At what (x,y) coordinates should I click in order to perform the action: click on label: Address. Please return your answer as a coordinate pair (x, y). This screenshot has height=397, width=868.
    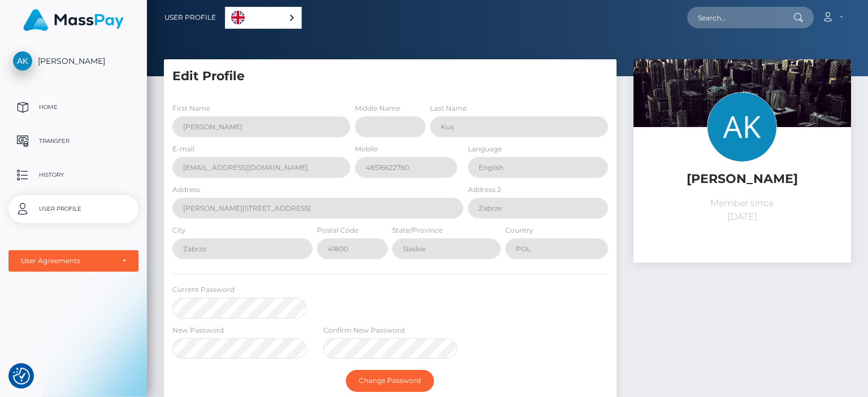
    Looking at the image, I should click on (186, 190).